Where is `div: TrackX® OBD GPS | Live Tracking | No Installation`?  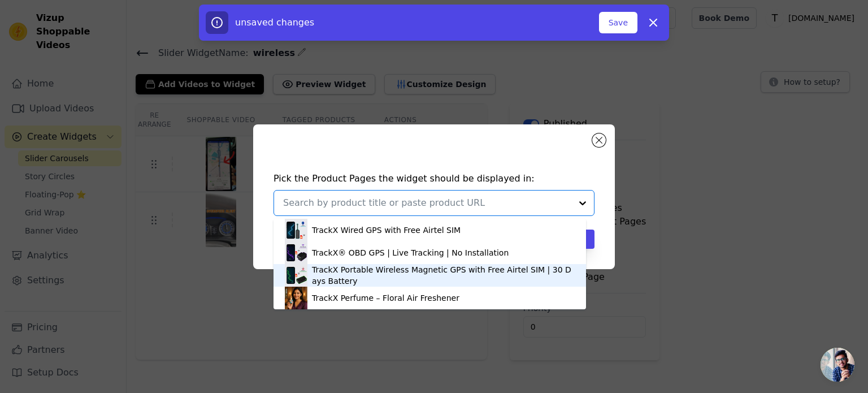
div: TrackX® OBD GPS | Live Tracking | No Installation is located at coordinates (410, 253).